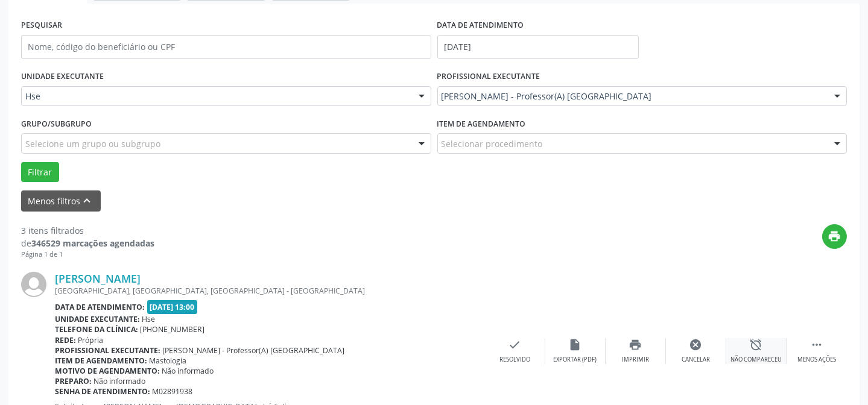 The height and width of the screenshot is (405, 868). Describe the element at coordinates (515, 360) in the screenshot. I see `div: Resolvido` at that location.